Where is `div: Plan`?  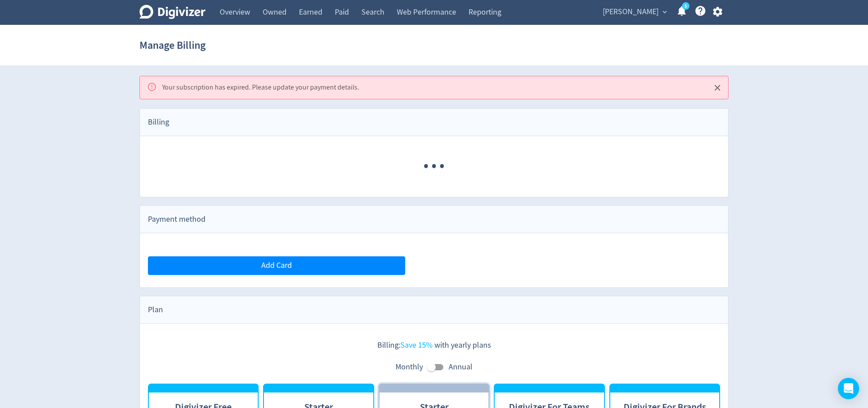
div: Plan is located at coordinates (434, 310).